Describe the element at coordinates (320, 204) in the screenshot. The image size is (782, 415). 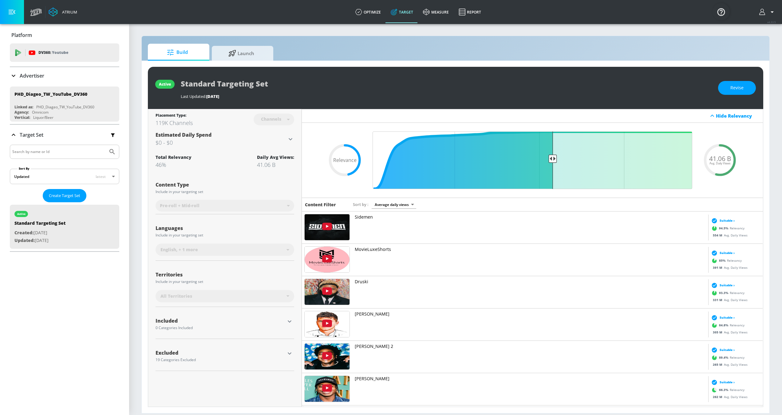
I see `h6: Content Filter` at that location.